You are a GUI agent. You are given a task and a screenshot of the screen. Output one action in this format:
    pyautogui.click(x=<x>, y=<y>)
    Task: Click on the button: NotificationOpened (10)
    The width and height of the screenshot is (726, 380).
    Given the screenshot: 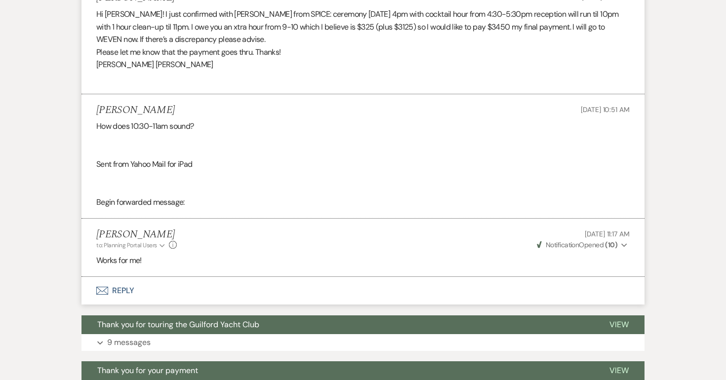 What is the action you would take?
    pyautogui.click(x=582, y=245)
    